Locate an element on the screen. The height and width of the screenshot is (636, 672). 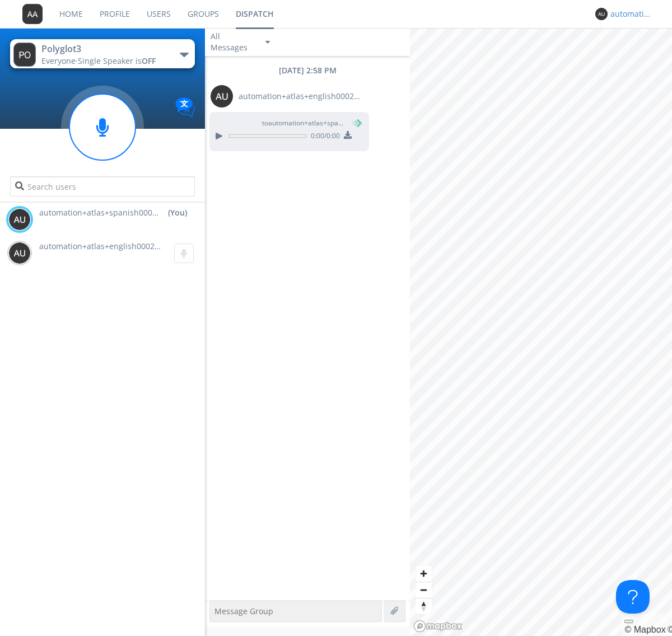
button: Zoom out is located at coordinates (423, 589).